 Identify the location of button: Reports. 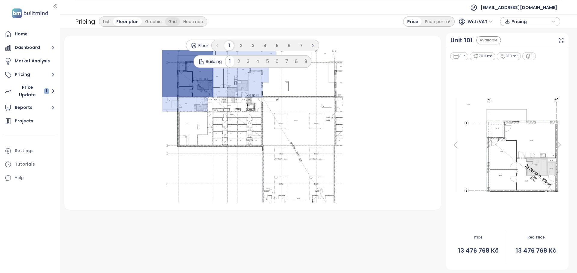
(30, 108).